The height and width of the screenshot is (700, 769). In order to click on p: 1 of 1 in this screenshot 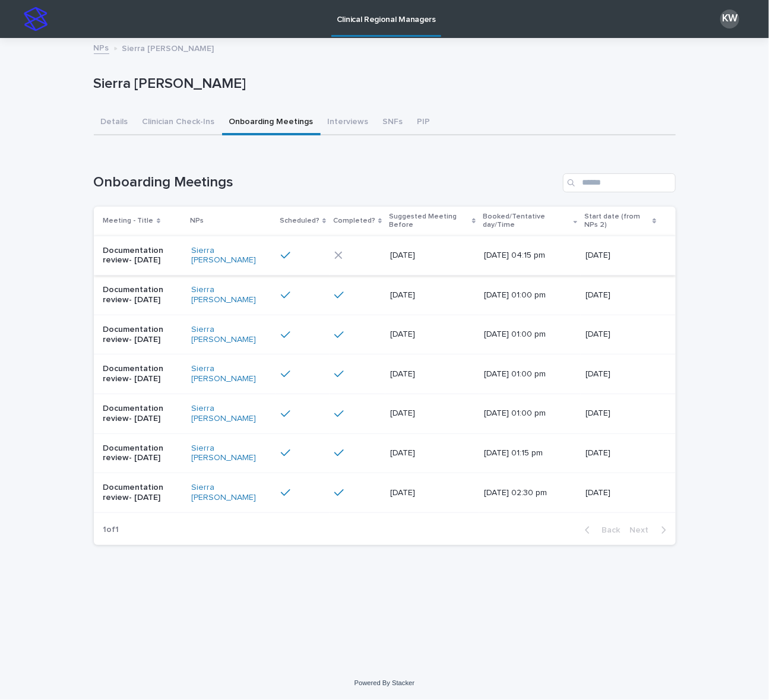, I will do `click(111, 529)`.